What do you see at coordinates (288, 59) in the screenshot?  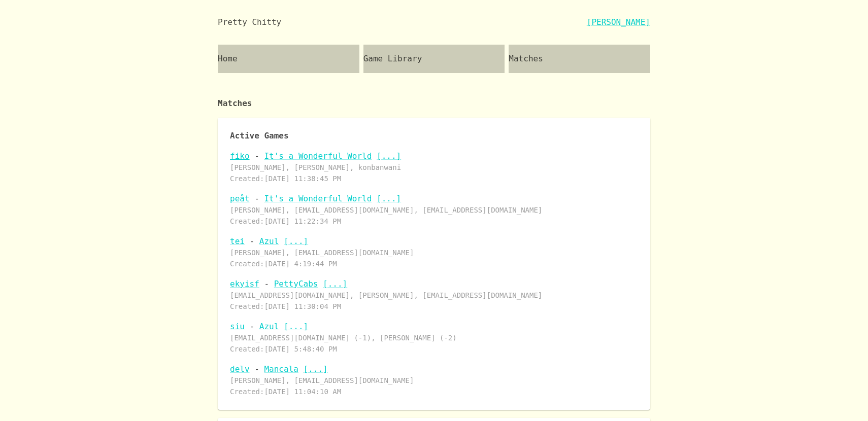 I see `a: Home` at bounding box center [288, 59].